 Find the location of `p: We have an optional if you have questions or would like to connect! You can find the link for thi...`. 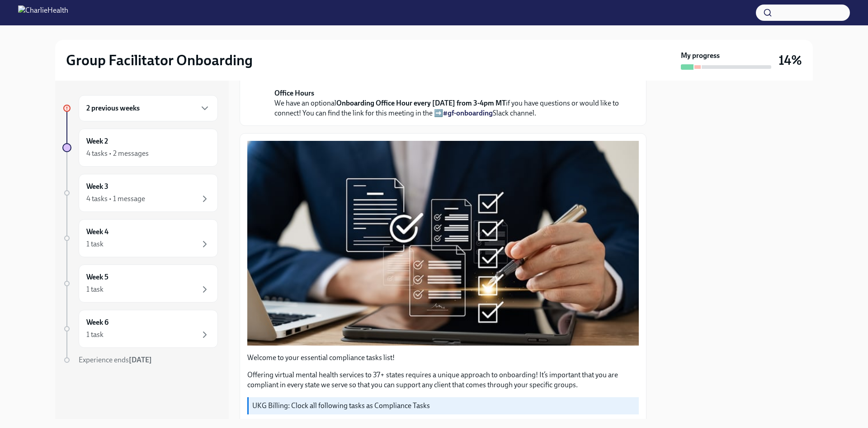

p: We have an optional if you have questions or would like to connect! You can find the link for thi... is located at coordinates (450, 103).